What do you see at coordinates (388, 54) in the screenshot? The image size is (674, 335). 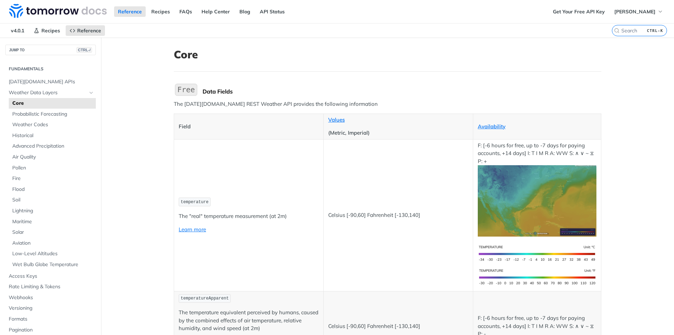 I see `h1: Core` at bounding box center [388, 54].